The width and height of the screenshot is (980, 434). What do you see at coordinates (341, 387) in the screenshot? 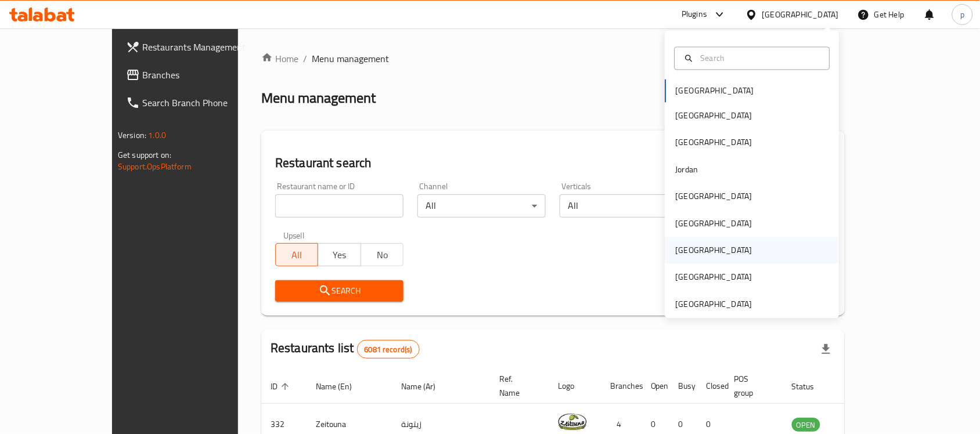
I see `span: Name (En)` at bounding box center [341, 387].